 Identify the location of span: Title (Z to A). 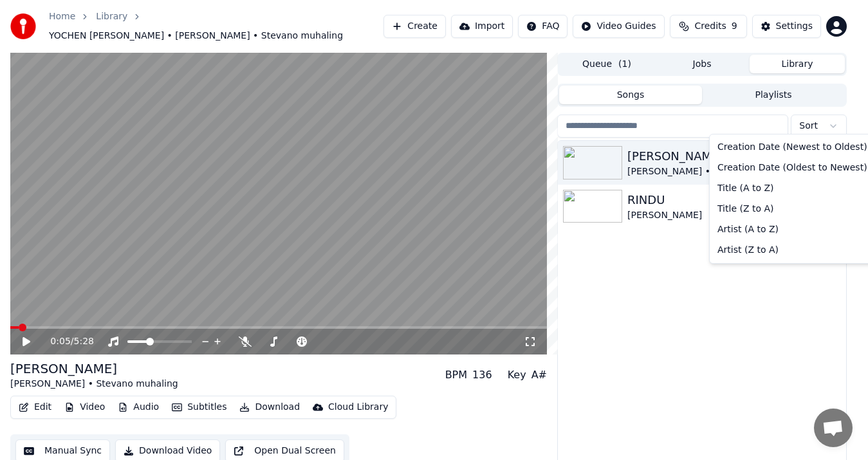
(746, 209).